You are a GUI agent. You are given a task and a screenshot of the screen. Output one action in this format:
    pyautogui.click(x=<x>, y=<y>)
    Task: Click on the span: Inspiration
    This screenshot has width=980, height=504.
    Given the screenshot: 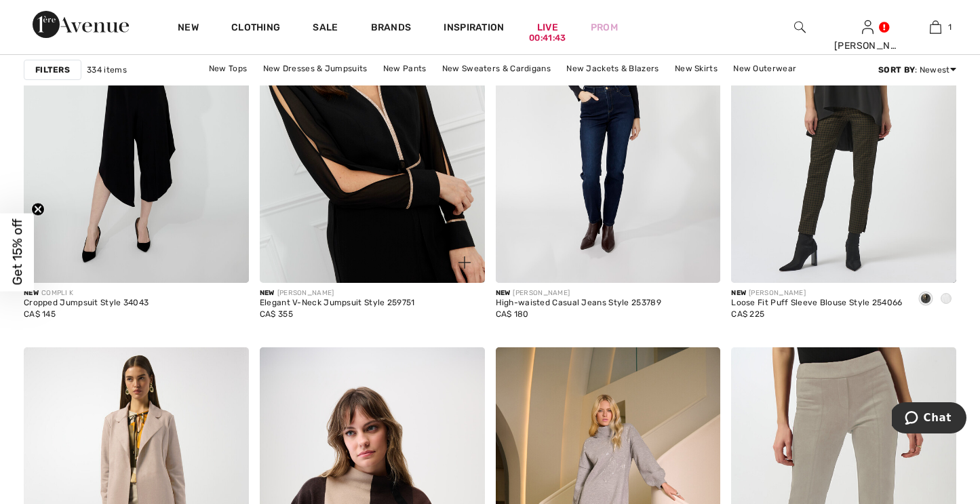 What is the action you would take?
    pyautogui.click(x=474, y=28)
    